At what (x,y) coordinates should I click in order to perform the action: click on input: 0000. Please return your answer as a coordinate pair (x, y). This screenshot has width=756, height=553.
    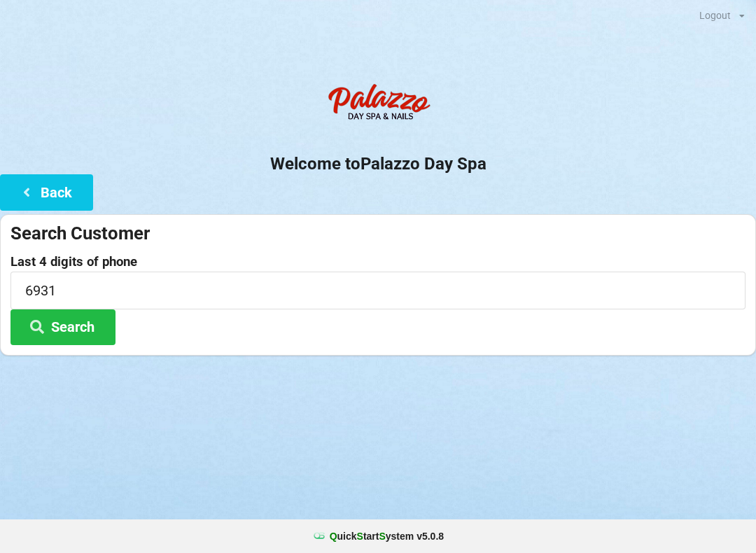
    Looking at the image, I should click on (378, 290).